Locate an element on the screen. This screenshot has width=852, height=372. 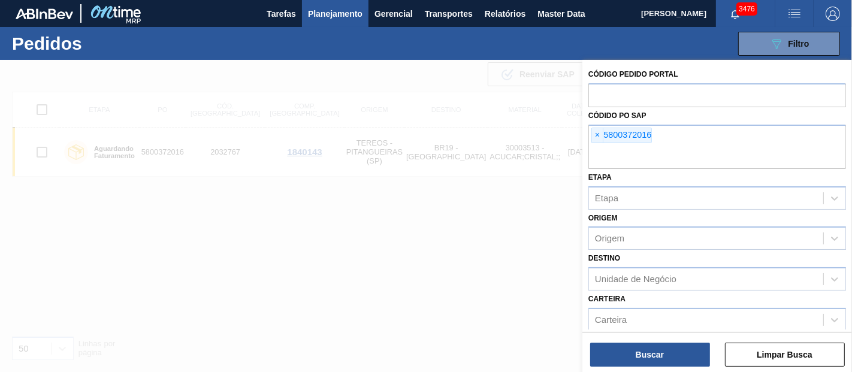
label: Etapa is located at coordinates (600, 177).